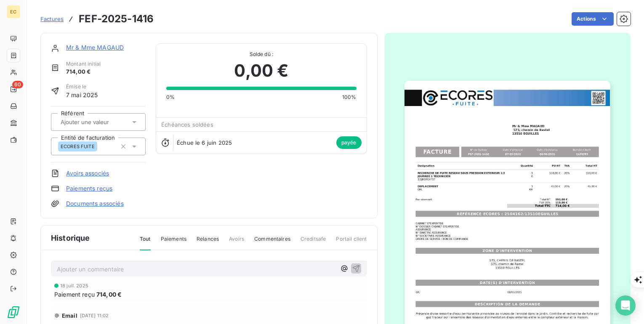 The image size is (644, 324). What do you see at coordinates (14, 12) in the screenshot?
I see `div: EC` at bounding box center [14, 12].